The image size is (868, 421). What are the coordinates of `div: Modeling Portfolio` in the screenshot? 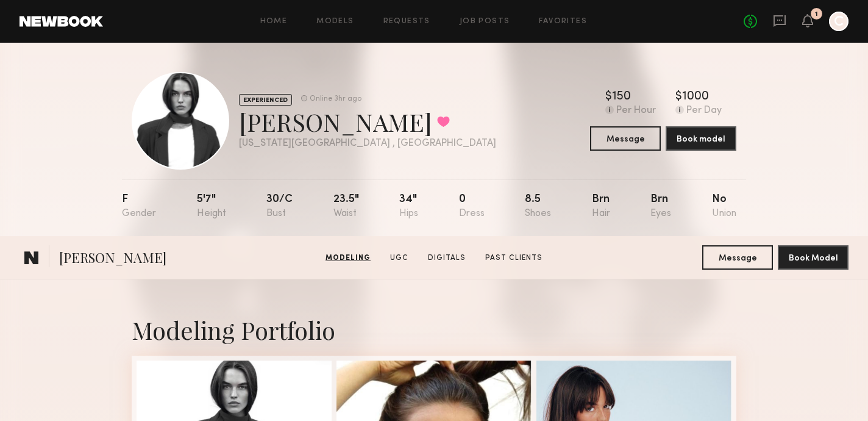 It's located at (434, 329).